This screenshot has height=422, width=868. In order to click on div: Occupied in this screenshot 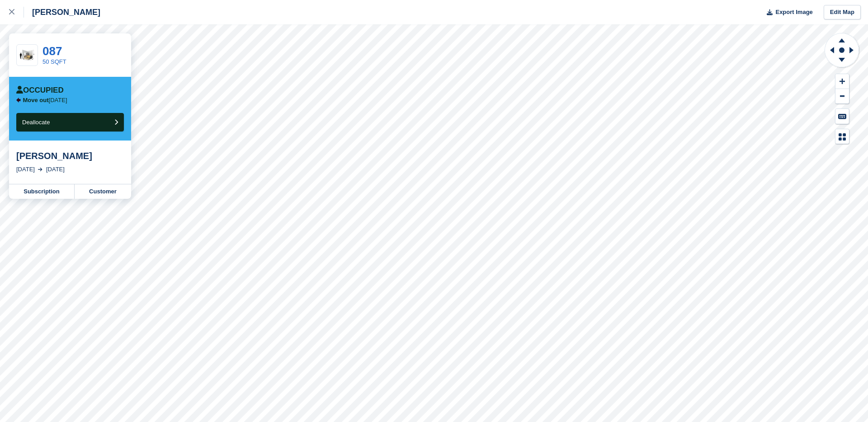, I will do `click(40, 90)`.